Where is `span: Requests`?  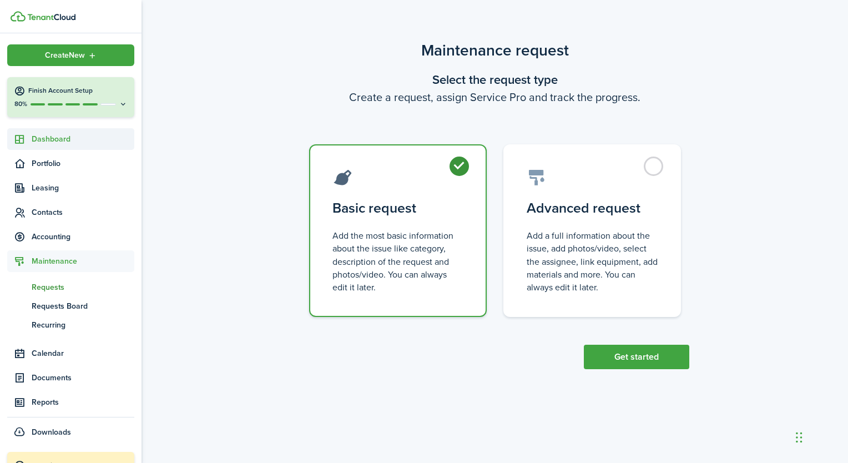
span: Requests is located at coordinates (83, 287).